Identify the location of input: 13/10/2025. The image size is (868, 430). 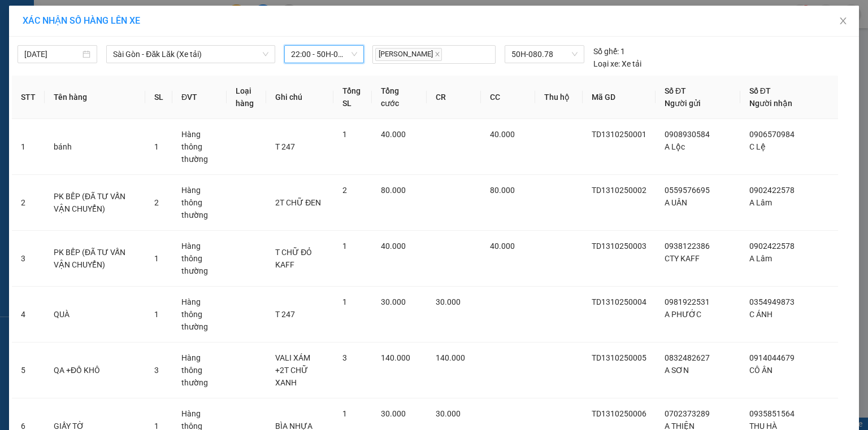
(52, 54).